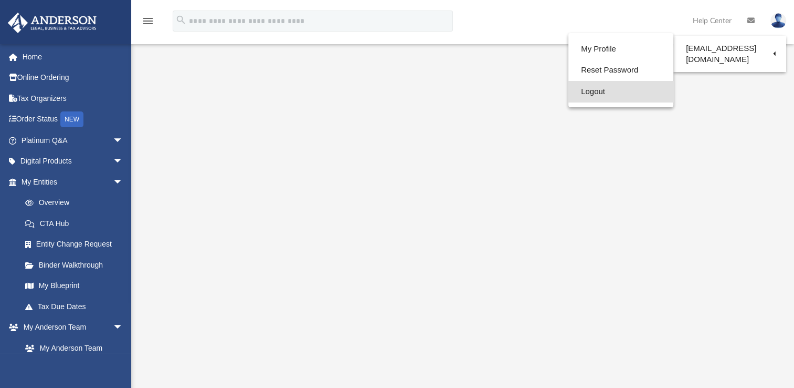  What do you see at coordinates (71, 348) in the screenshot?
I see `a: My Anderson Team` at bounding box center [71, 348].